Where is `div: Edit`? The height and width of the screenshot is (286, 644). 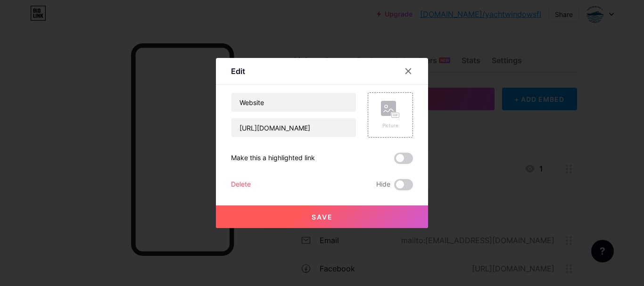 div: Edit is located at coordinates (238, 71).